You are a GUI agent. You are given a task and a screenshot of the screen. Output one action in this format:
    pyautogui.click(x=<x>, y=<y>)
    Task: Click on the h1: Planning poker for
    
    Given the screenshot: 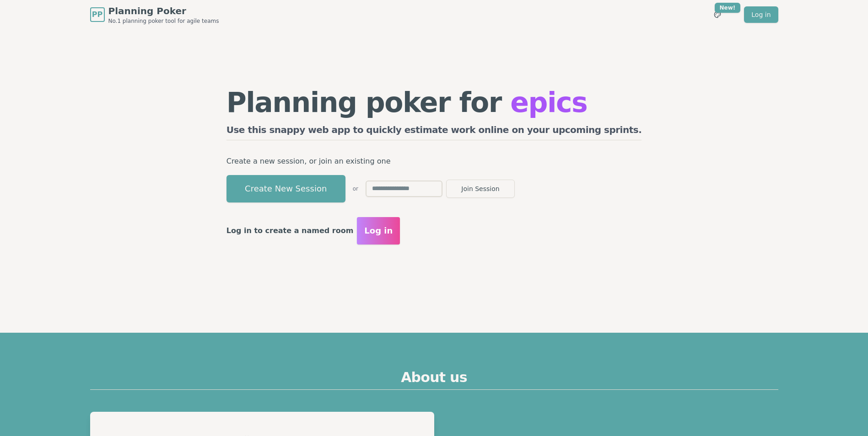 What is the action you would take?
    pyautogui.click(x=434, y=103)
    